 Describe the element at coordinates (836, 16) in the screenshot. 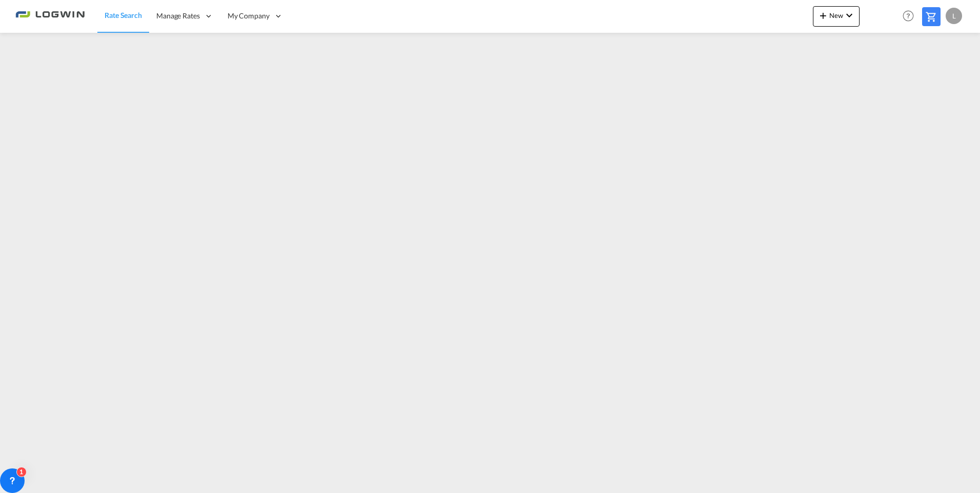

I see `span: New` at that location.